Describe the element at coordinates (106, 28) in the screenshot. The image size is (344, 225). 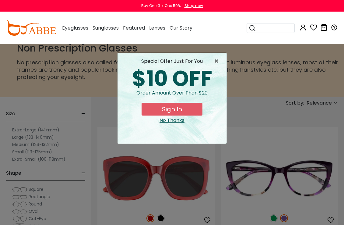
I see `span: Sunglasses` at that location.